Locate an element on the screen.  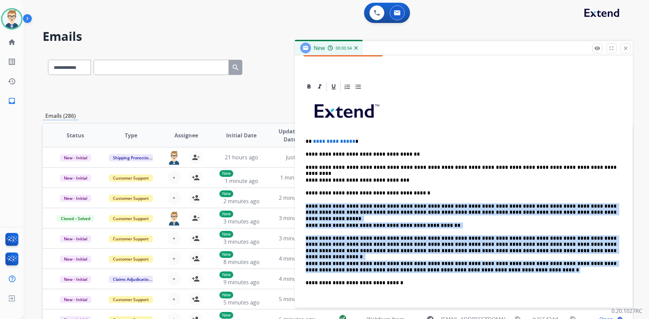
span: Shipping Protection is located at coordinates (132, 158).